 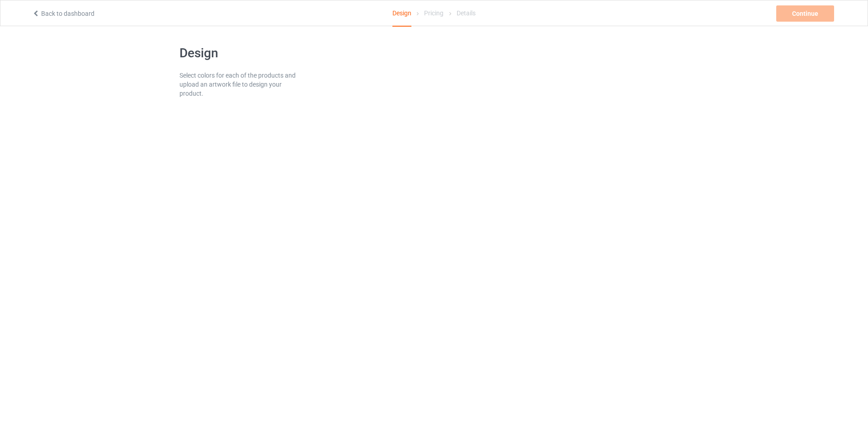 What do you see at coordinates (63, 13) in the screenshot?
I see `a: Back to dashboard` at bounding box center [63, 13].